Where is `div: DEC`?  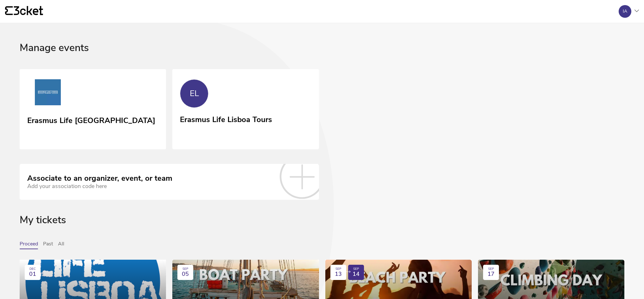 div: DEC is located at coordinates (33, 269).